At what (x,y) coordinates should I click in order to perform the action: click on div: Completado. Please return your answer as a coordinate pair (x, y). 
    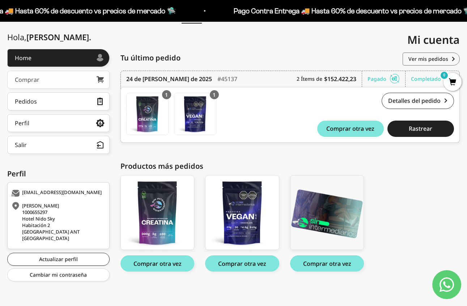
    Looking at the image, I should click on (432, 79).